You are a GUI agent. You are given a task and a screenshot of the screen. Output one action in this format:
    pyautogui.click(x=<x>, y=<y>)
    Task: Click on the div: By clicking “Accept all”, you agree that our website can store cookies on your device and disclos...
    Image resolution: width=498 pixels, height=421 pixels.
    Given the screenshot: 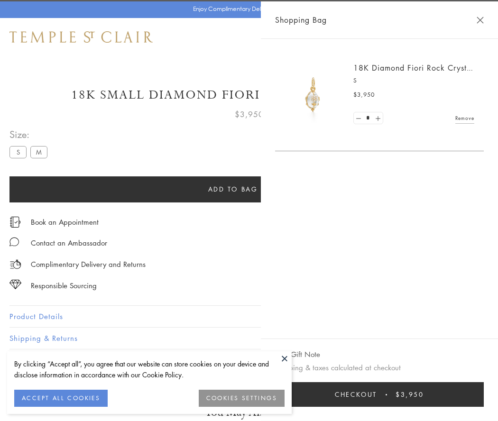 What is the action you would take?
    pyautogui.click(x=149, y=370)
    